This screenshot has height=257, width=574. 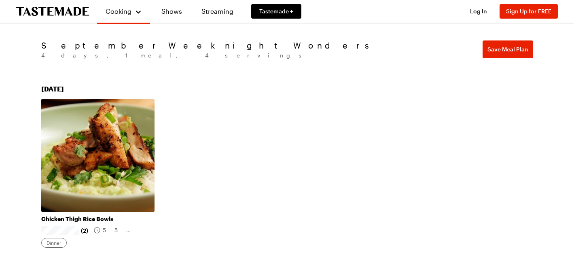 What do you see at coordinates (479, 11) in the screenshot?
I see `button: Log In` at bounding box center [479, 11].